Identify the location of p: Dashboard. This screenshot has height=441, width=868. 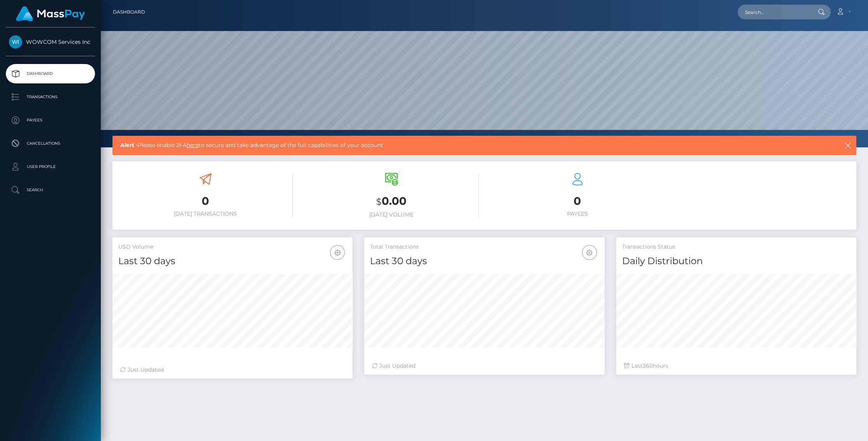
(50, 74).